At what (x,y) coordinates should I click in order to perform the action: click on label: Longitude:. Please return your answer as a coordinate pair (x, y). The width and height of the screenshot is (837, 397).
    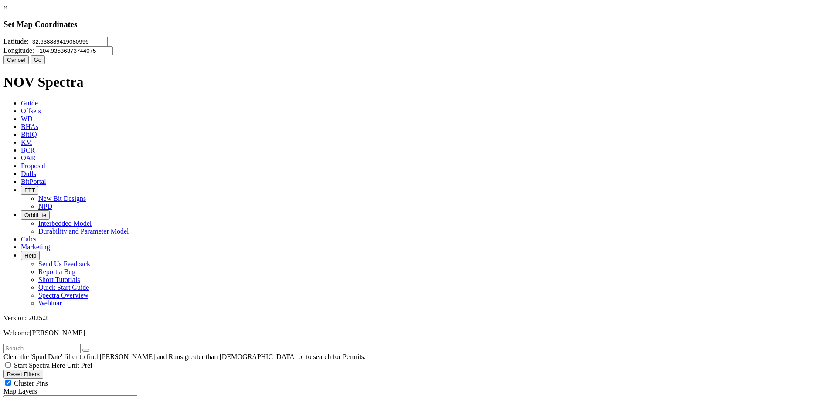
    Looking at the image, I should click on (19, 50).